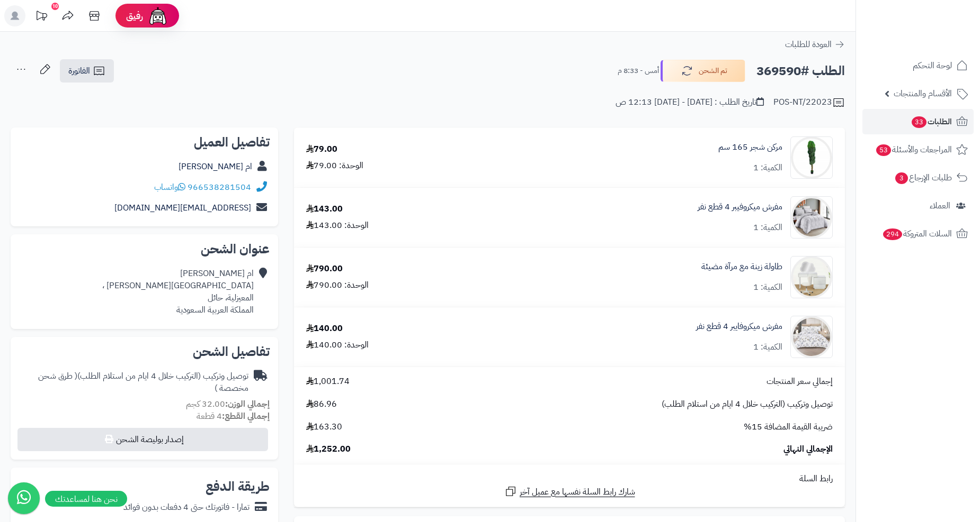 The height and width of the screenshot is (522, 980). What do you see at coordinates (892, 235) in the screenshot?
I see `span: 294` at bounding box center [892, 235].